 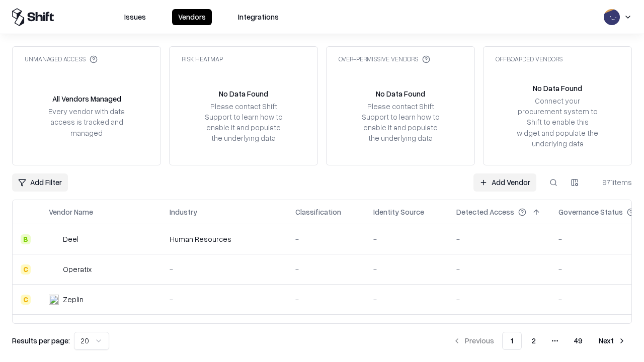 What do you see at coordinates (71, 212) in the screenshot?
I see `div: Vendor Name` at bounding box center [71, 212].